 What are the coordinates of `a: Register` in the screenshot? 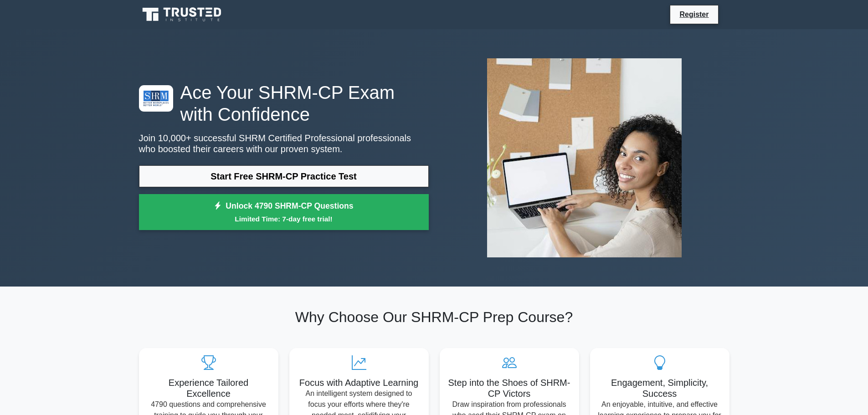 It's located at (694, 14).